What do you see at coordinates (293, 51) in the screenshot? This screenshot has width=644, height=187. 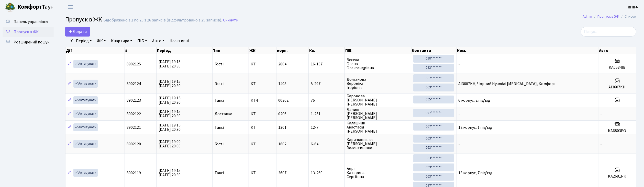 I see `th: корп.` at bounding box center [293, 51].